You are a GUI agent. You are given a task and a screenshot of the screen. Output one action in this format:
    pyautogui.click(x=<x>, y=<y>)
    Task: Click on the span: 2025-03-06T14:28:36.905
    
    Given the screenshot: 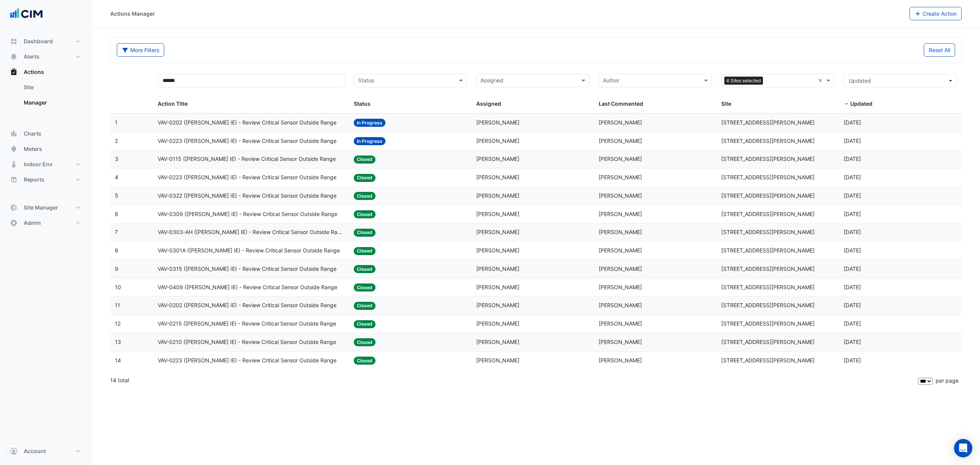 What is the action you would take?
    pyautogui.click(x=852, y=323)
    